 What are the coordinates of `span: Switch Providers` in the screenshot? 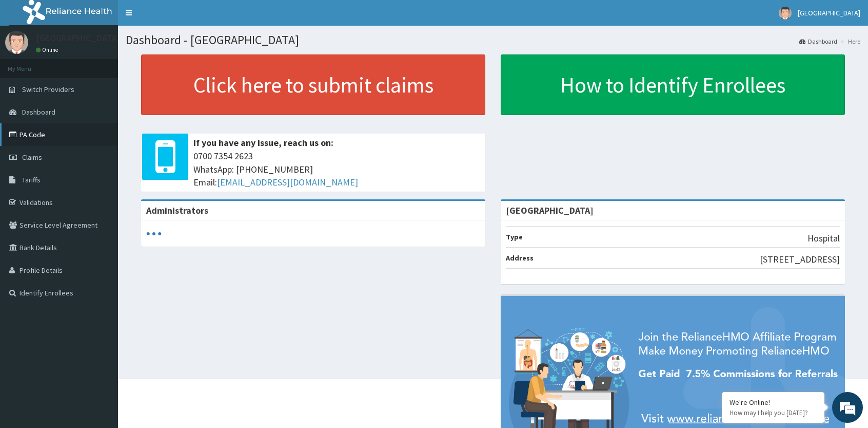 It's located at (48, 89).